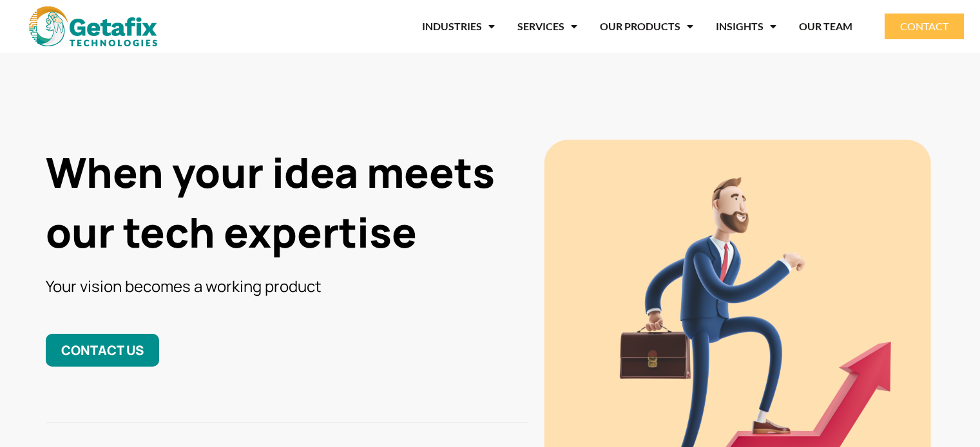 The width and height of the screenshot is (980, 447). I want to click on img: web and mobile application development company, so click(92, 26).